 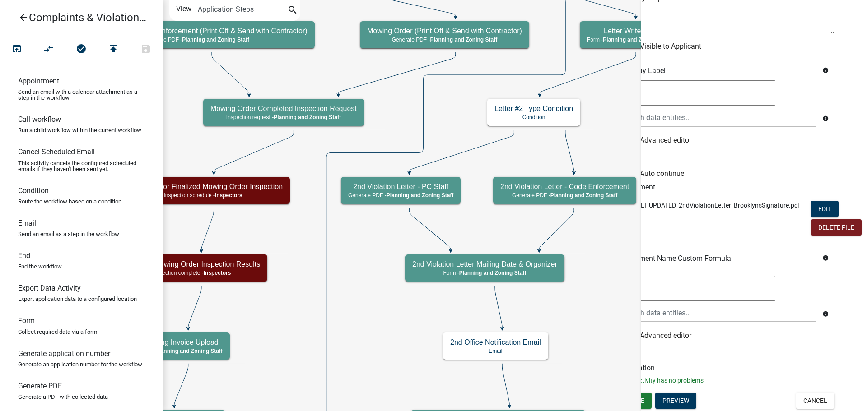 What do you see at coordinates (815, 401) in the screenshot?
I see `button: Cancel` at bounding box center [815, 401].